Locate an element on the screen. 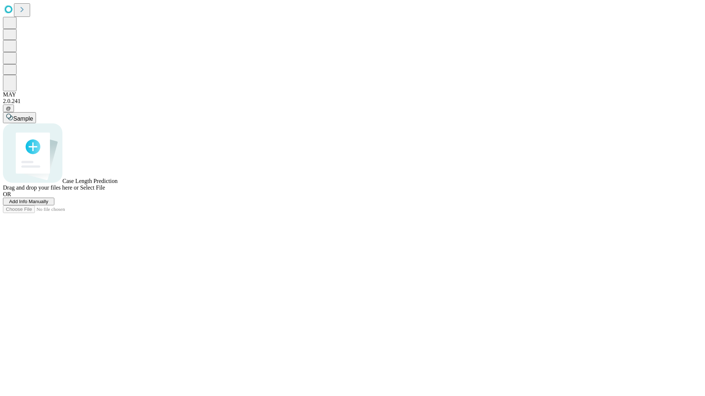 This screenshot has width=705, height=396. button: Sample is located at coordinates (19, 118).